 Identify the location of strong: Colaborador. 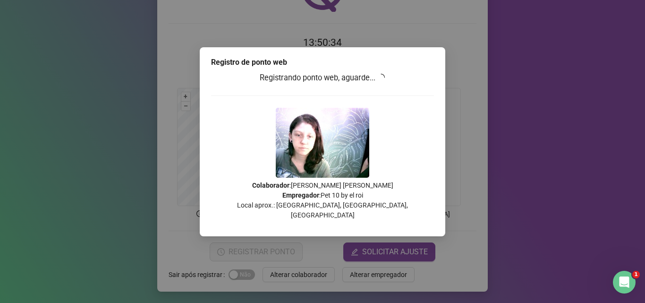
(271, 185).